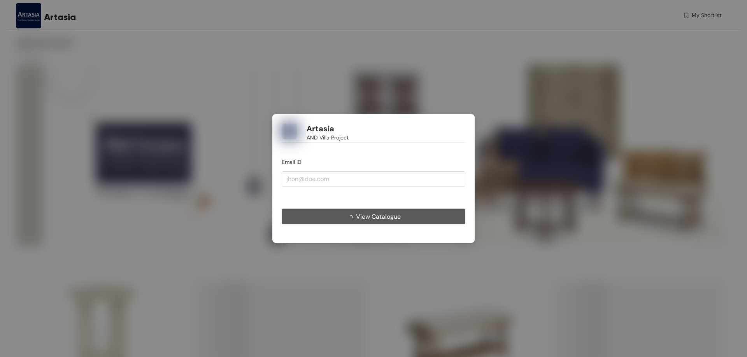 Image resolution: width=747 pixels, height=357 pixels. I want to click on span: Email ID, so click(291, 162).